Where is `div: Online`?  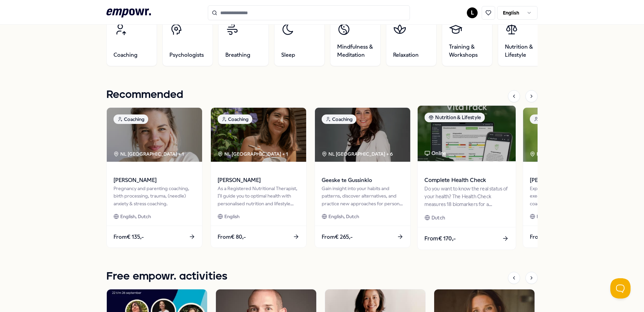 div: Online is located at coordinates (435, 153).